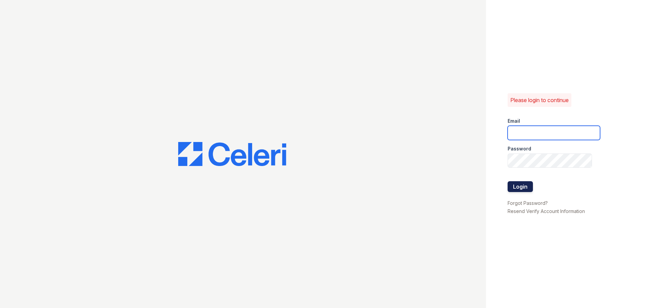 This screenshot has width=648, height=308. What do you see at coordinates (514, 121) in the screenshot?
I see `label: Email` at bounding box center [514, 121].